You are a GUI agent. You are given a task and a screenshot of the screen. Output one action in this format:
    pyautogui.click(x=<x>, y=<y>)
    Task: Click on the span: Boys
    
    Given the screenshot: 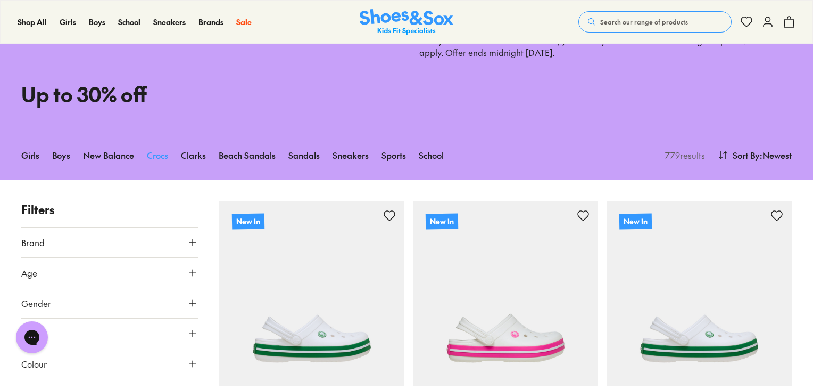 What is the action you would take?
    pyautogui.click(x=97, y=22)
    